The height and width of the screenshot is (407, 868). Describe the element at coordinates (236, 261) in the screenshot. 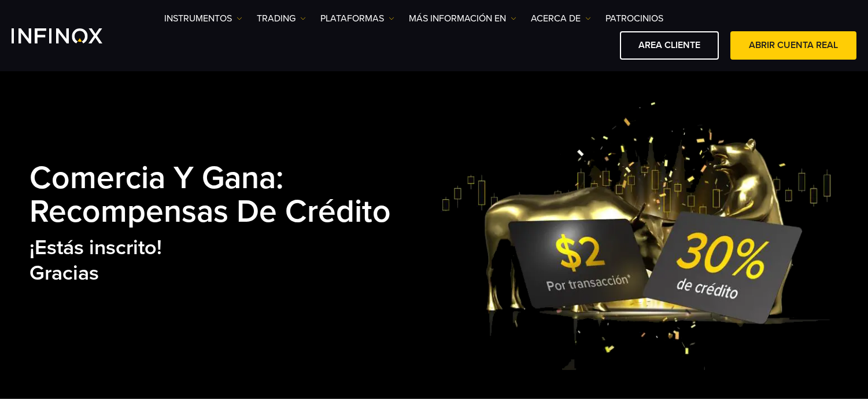

I see `h2: ¡Estás inscrito! Gracias` at that location.